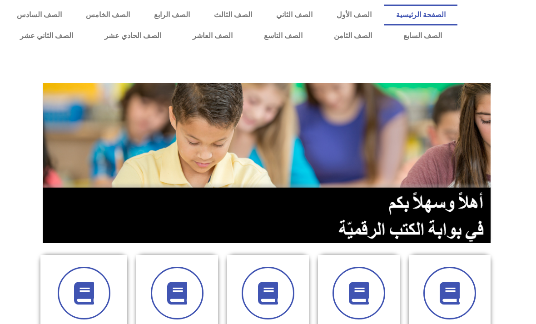  Describe the element at coordinates (47, 36) in the screenshot. I see `a: الصف الثاني عشر` at that location.